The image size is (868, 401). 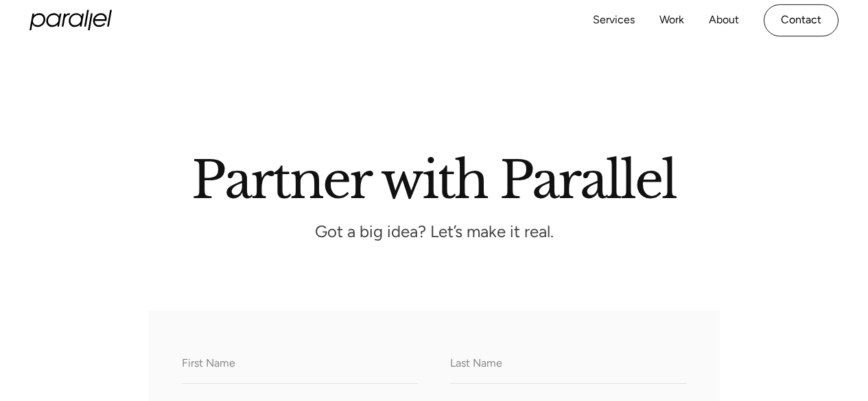 What do you see at coordinates (568, 365) in the screenshot?
I see `input: Last Name` at bounding box center [568, 365].